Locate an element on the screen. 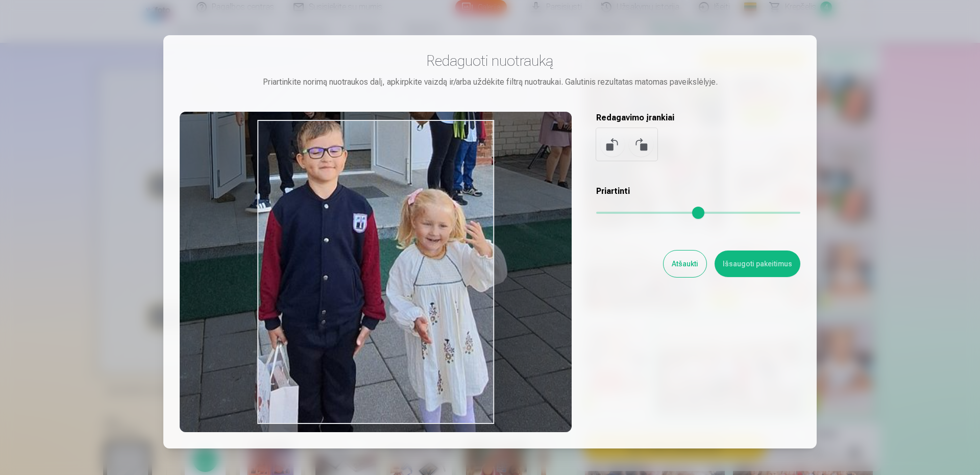  div: Priartinkite norimą nuotraukos dalį, apkirpkite vaizdą ir/arba uždėkite filtrą nuotraukai. Galuti... is located at coordinates (490, 82).